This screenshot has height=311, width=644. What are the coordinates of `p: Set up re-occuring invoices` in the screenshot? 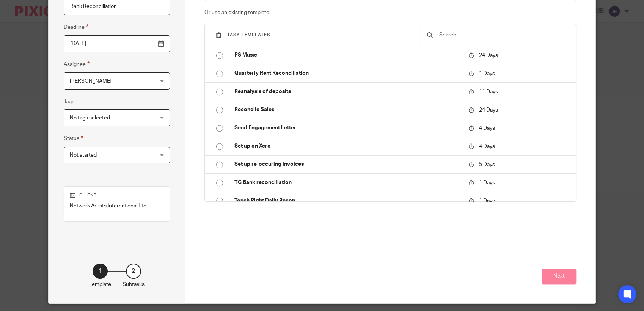 It's located at (347, 164).